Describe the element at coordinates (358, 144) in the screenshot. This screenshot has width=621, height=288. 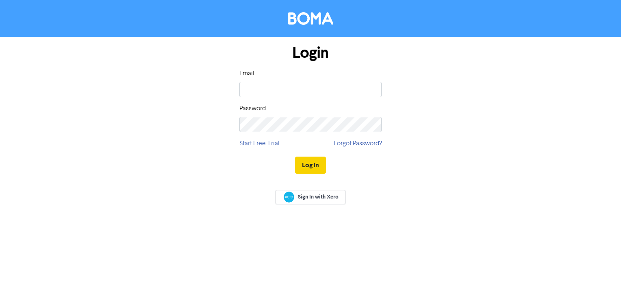
I see `a: Forgot Password?` at that location.